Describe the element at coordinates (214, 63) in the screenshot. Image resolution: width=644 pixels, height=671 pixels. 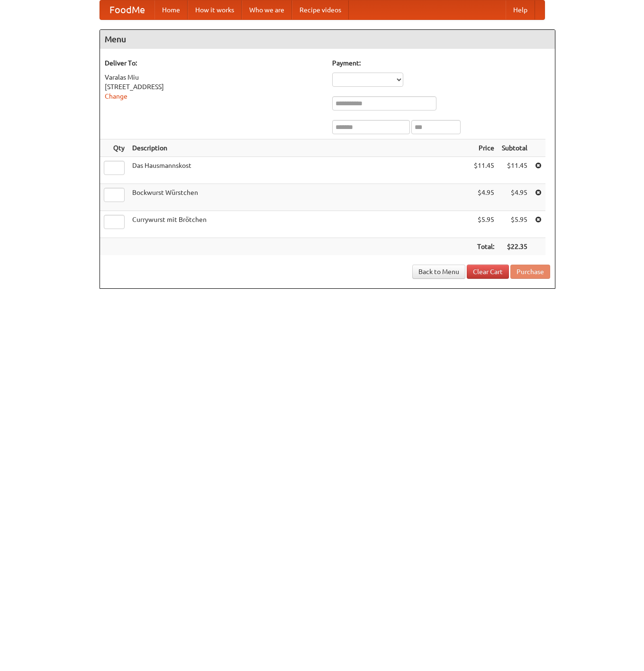
I see `h5: Deliver To:` at that location.